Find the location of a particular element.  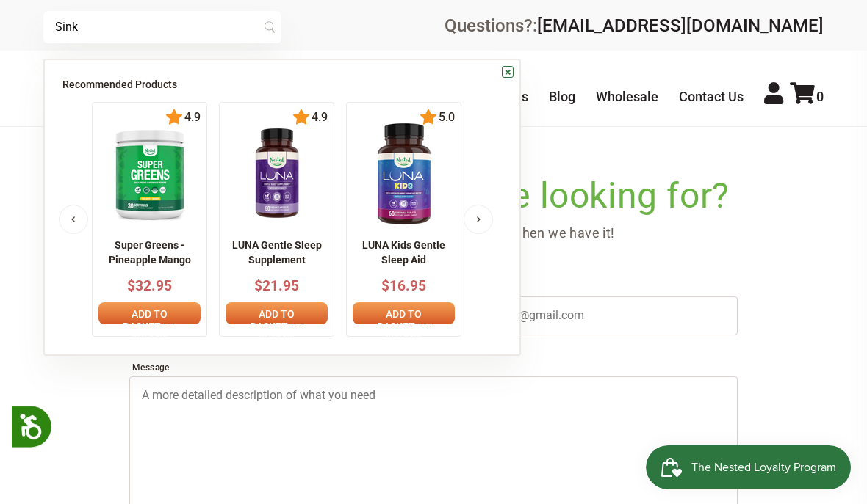

a: Contact Us is located at coordinates (711, 96).